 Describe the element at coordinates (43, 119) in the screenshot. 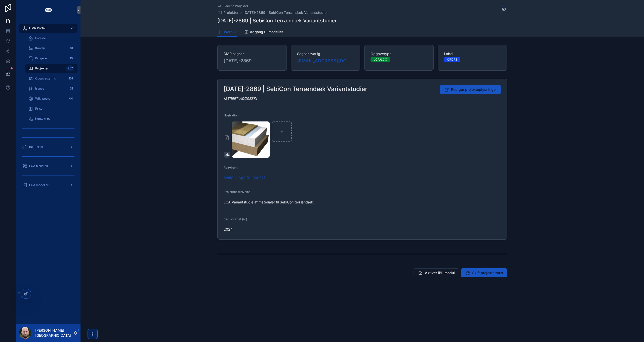

I see `span: Kontakt os` at that location.